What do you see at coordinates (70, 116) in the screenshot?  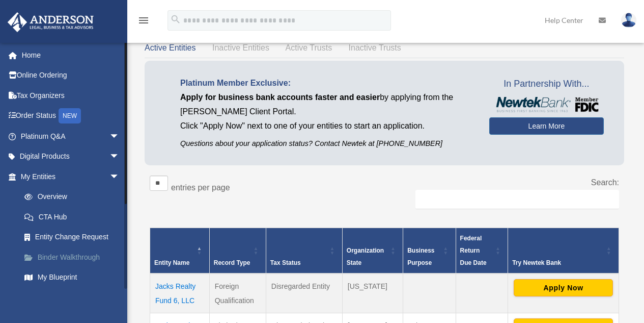 I see `div: NEW` at bounding box center [70, 116].